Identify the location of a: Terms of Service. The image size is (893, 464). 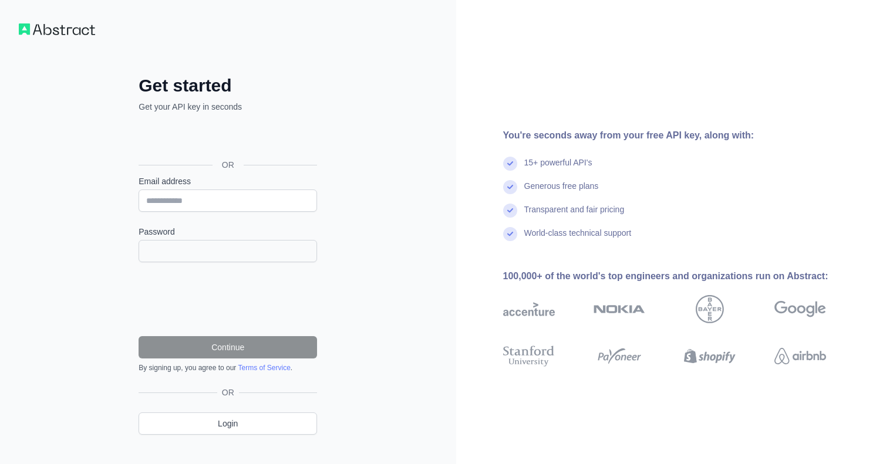
(264, 368).